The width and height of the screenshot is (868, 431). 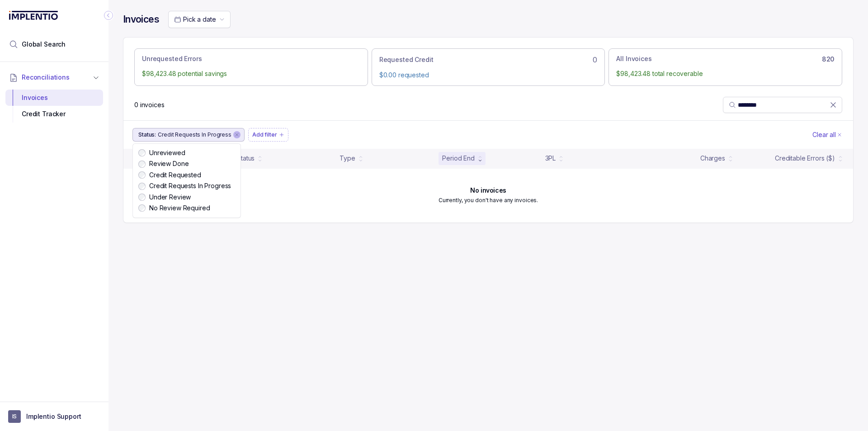 What do you see at coordinates (44, 45) in the screenshot?
I see `span: Global Search` at bounding box center [44, 45].